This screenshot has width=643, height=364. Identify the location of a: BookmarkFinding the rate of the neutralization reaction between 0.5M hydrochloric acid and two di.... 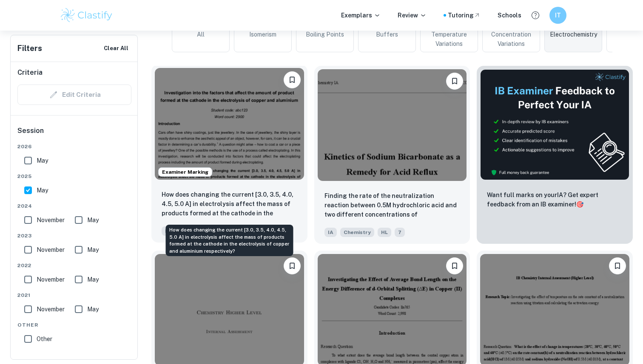
(392, 154).